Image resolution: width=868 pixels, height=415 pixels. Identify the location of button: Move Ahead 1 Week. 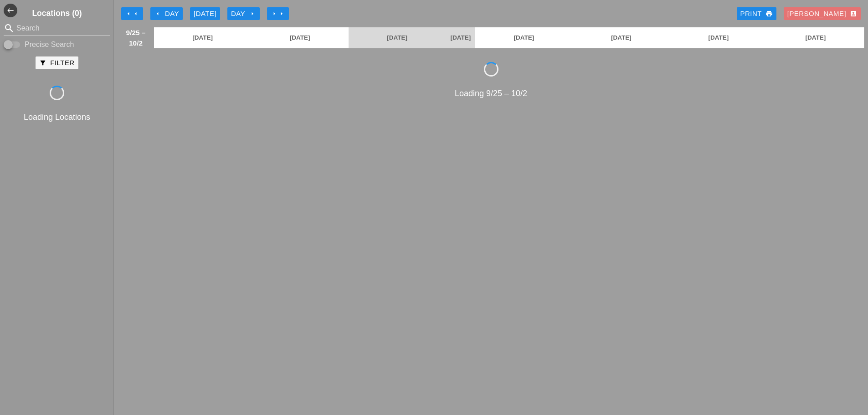
(278, 14).